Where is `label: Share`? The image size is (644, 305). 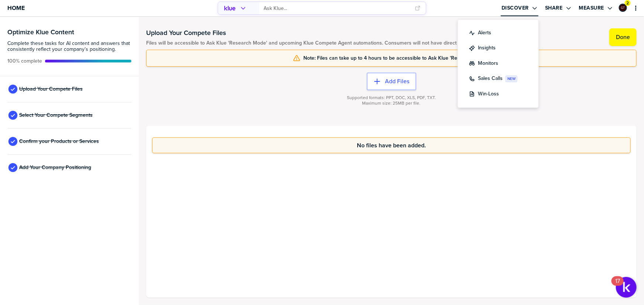 label: Share is located at coordinates (554, 8).